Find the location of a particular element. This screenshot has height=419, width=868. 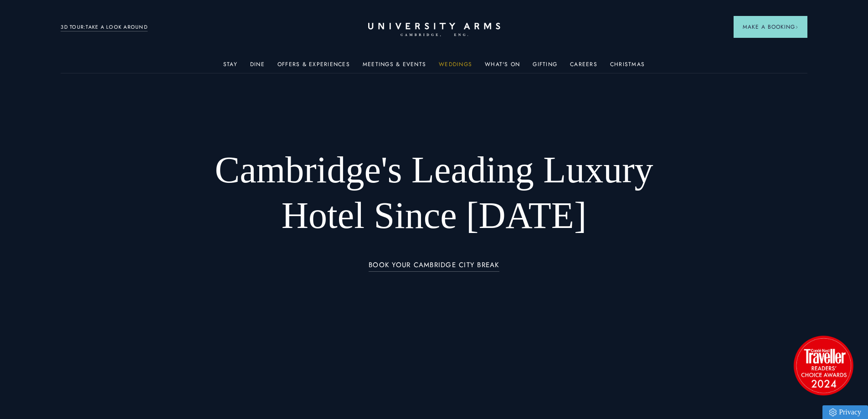

img: Arrow icon is located at coordinates (797, 27).